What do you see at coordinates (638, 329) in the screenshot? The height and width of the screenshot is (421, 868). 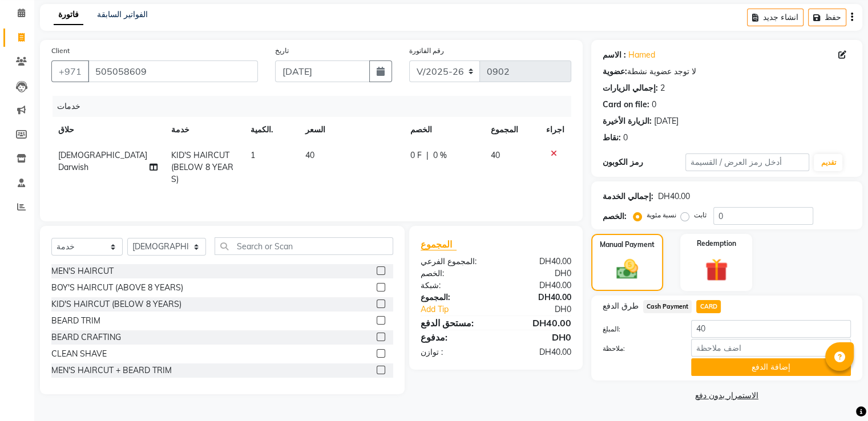 I see `label: المبلغ:` at bounding box center [638, 329].